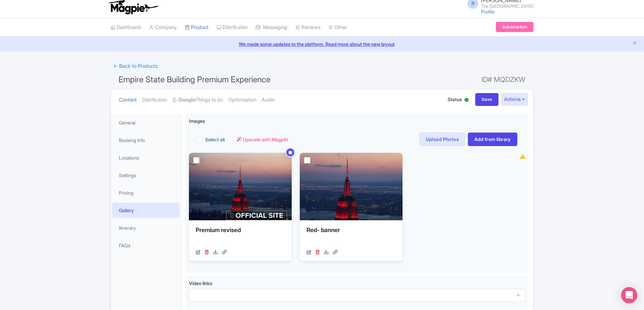 This screenshot has width=644, height=310. Describe the element at coordinates (268, 100) in the screenshot. I see `a: Audio` at that location.